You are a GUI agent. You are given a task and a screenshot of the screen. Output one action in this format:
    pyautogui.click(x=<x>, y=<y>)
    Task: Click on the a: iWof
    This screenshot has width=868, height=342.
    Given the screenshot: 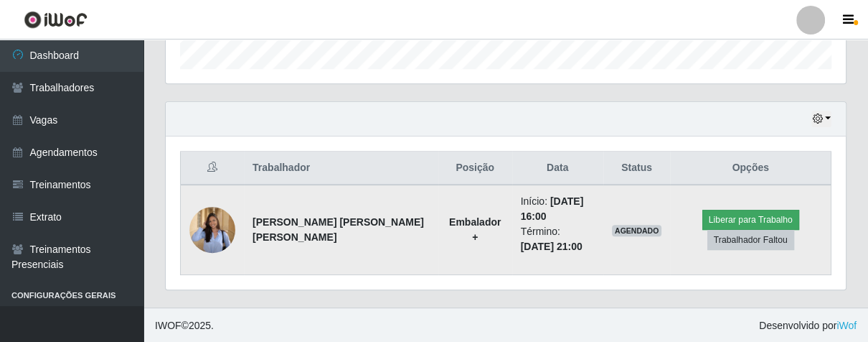 What is the action you would take?
    pyautogui.click(x=846, y=325)
    